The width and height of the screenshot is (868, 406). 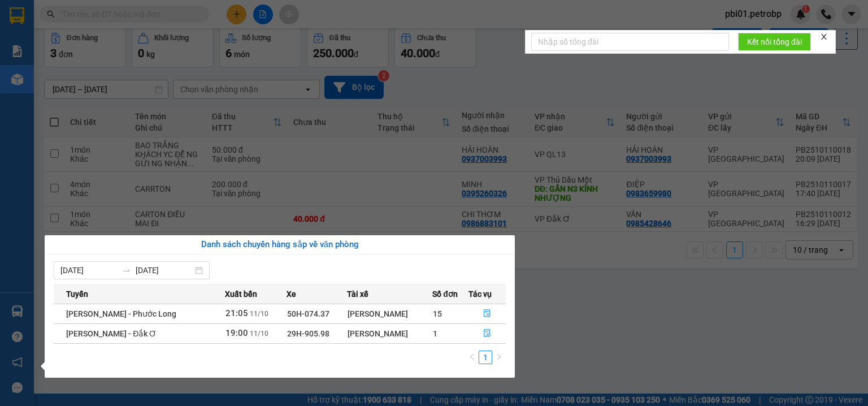 I want to click on a: 1, so click(x=485, y=358).